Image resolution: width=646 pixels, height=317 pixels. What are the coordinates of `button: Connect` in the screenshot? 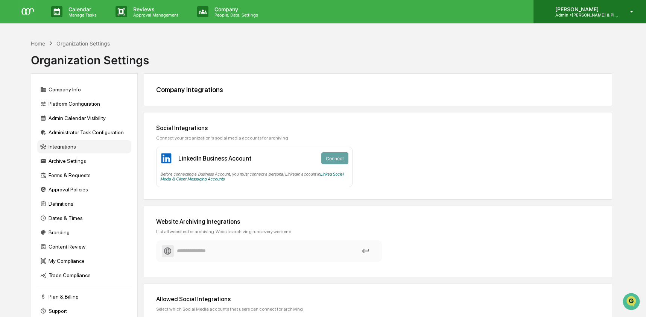 It's located at (335, 158).